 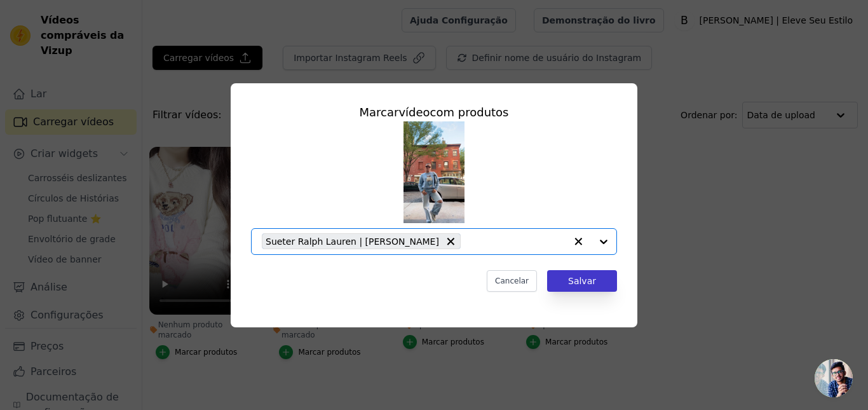 I want to click on div: Bate-papo aberto, so click(x=834, y=378).